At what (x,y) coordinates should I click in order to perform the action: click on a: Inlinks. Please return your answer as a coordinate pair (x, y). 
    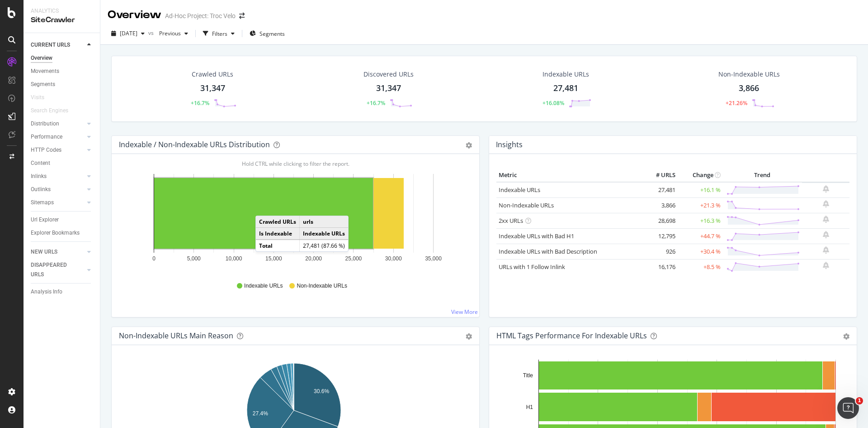
    Looking at the image, I should click on (57, 176).